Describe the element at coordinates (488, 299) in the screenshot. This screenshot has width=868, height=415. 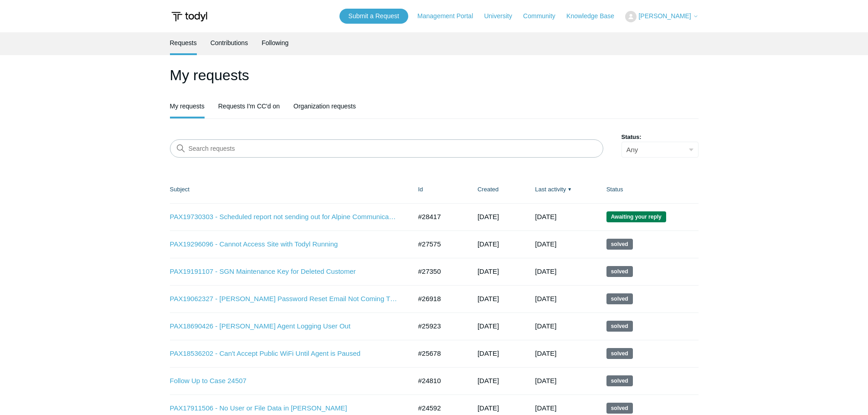
I see `time: 07/31/2025, 14:33` at that location.